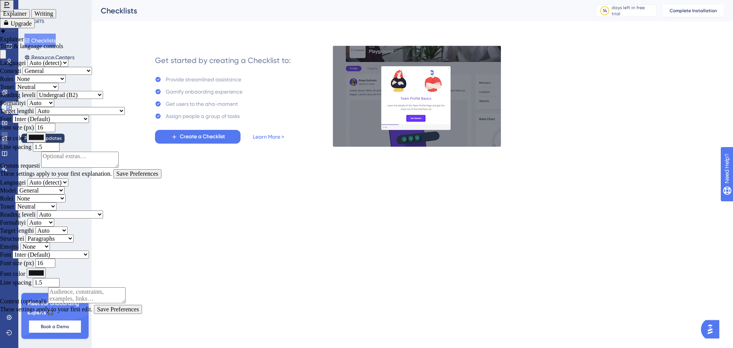  What do you see at coordinates (203, 116) in the screenshot?
I see `div: Assign people a group of tasks` at bounding box center [203, 116].